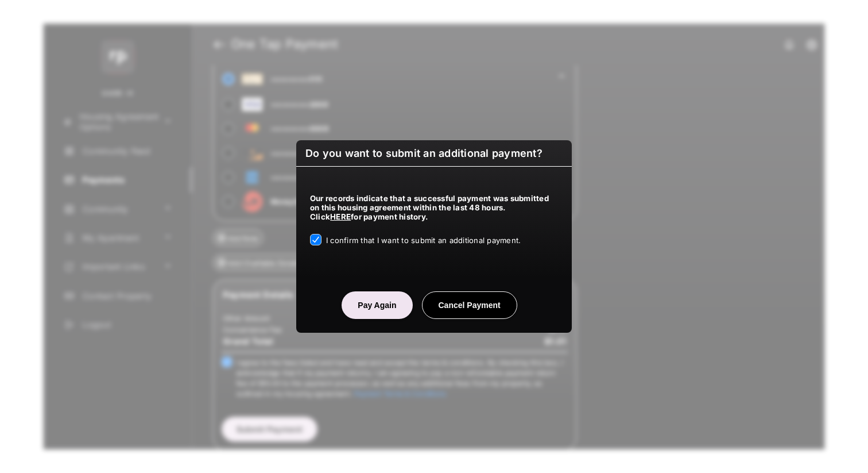 The width and height of the screenshot is (868, 473). Describe the element at coordinates (434, 153) in the screenshot. I see `h6: Do you want to submit an additional payment?` at that location.